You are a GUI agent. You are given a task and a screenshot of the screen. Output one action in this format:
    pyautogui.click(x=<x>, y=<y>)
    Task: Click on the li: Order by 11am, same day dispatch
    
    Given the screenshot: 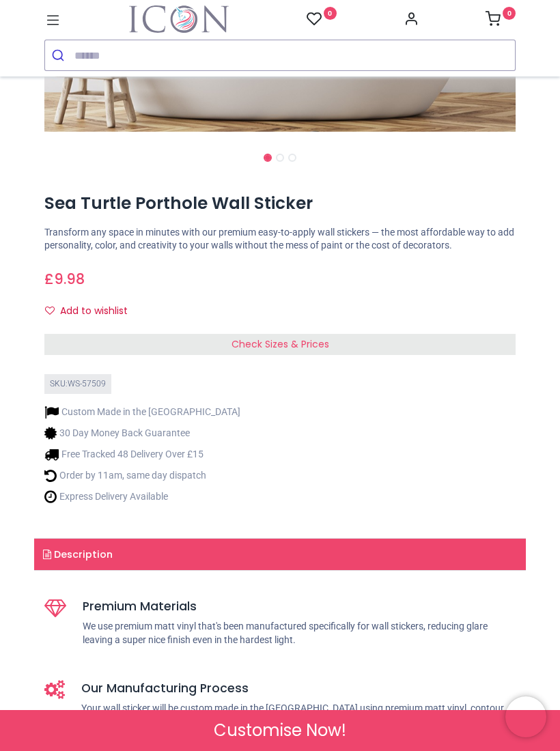 What is the action you would take?
    pyautogui.click(x=142, y=475)
    